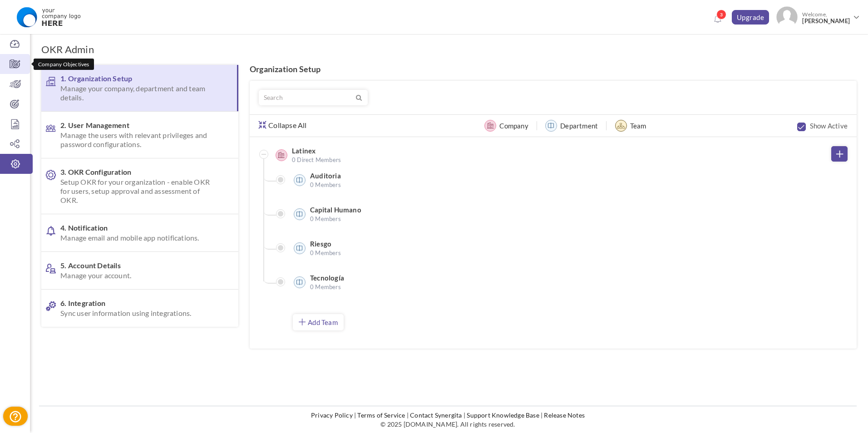  What do you see at coordinates (320, 244) in the screenshot?
I see `label: Riesgo` at bounding box center [320, 244].